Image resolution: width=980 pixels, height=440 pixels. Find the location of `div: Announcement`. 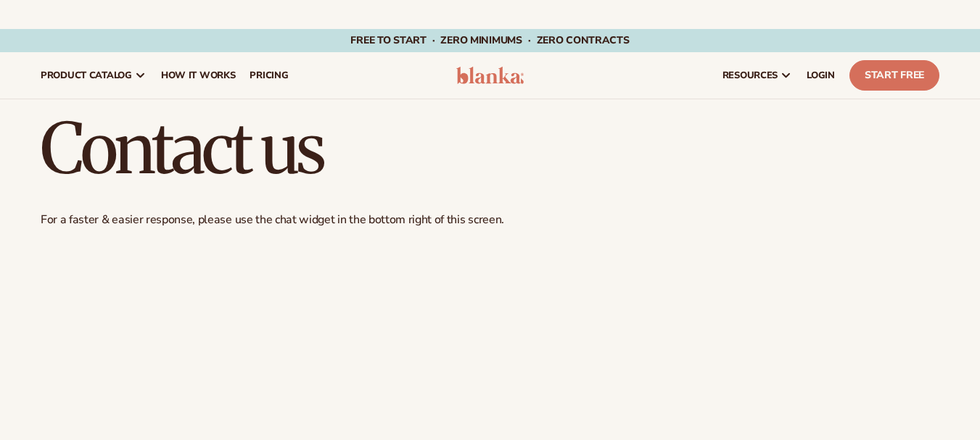

div: Announcement is located at coordinates (490, 41).